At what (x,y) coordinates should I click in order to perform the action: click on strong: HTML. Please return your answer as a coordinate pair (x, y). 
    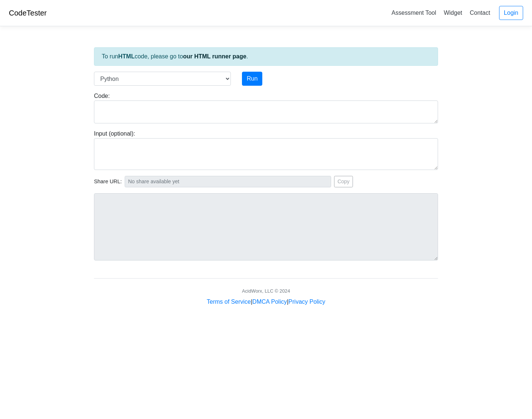
    Looking at the image, I should click on (126, 56).